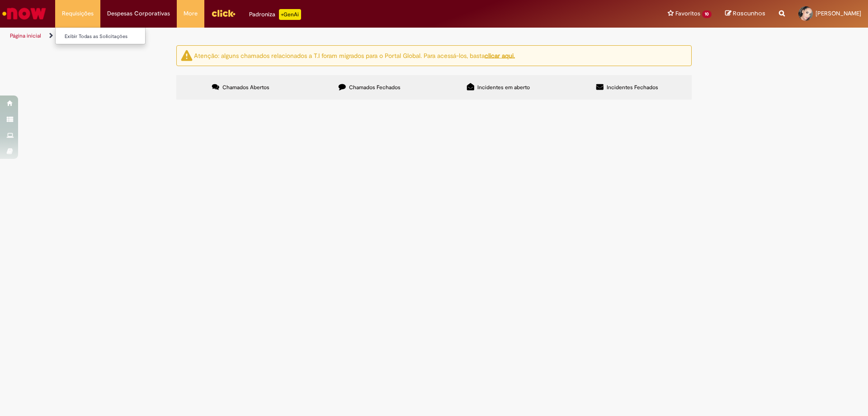 The image size is (868, 416). What do you see at coordinates (224, 13) in the screenshot?
I see `img: click_logo_yellow_360x200.png` at bounding box center [224, 13].